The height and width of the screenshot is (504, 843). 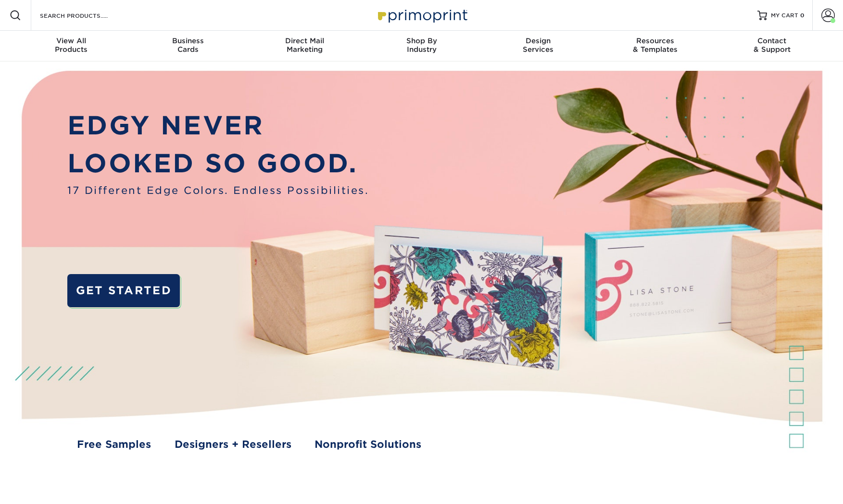 I want to click on span: Design, so click(x=538, y=41).